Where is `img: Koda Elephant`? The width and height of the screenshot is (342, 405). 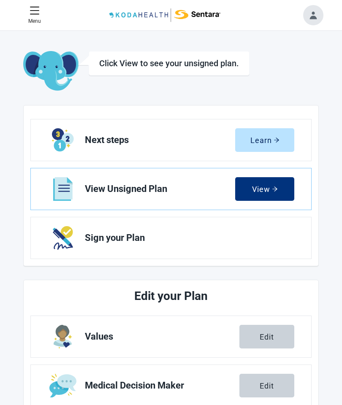 img: Koda Elephant is located at coordinates (51, 71).